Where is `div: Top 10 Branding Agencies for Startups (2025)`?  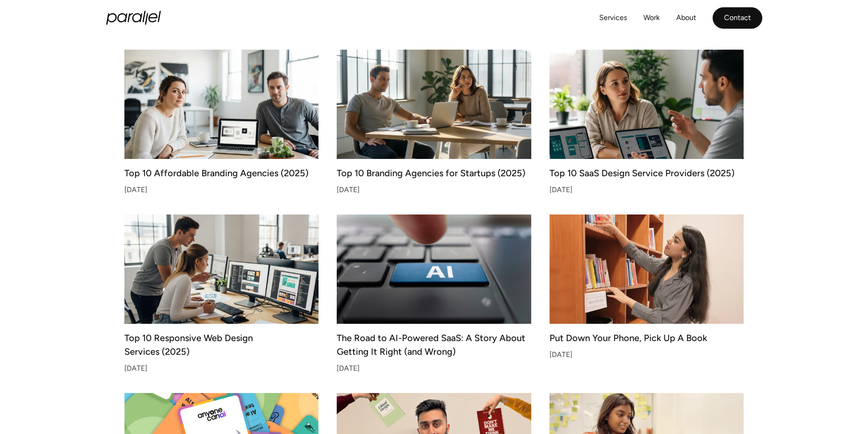 div: Top 10 Branding Agencies for Startups (2025) is located at coordinates (434, 173).